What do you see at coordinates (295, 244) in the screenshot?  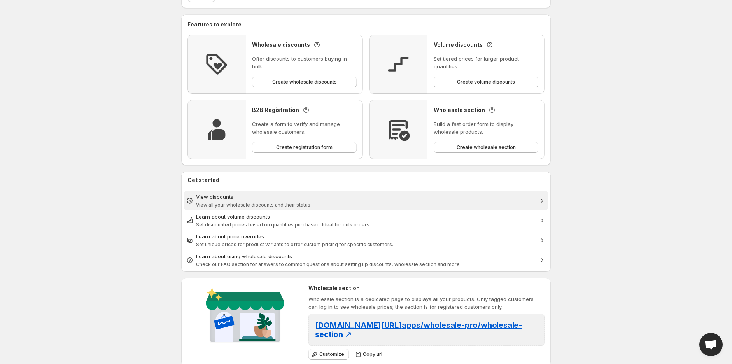 I see `span: Set unique prices for product variants to offer custom pricing for specific customers.` at bounding box center [295, 244].